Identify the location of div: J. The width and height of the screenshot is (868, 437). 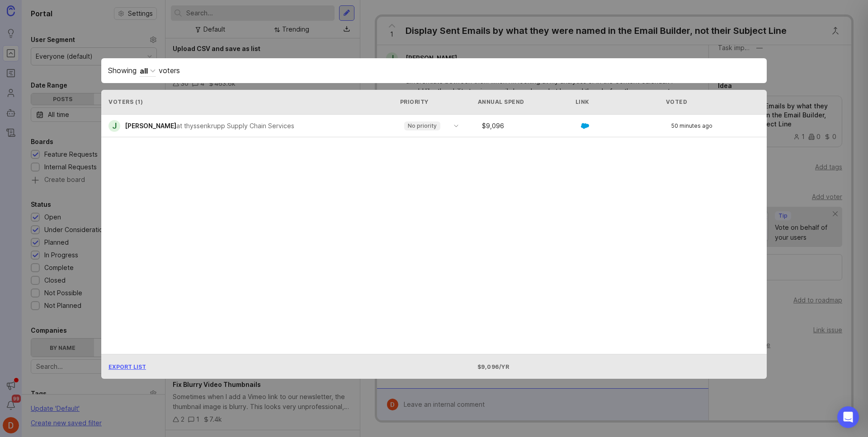
(114, 126).